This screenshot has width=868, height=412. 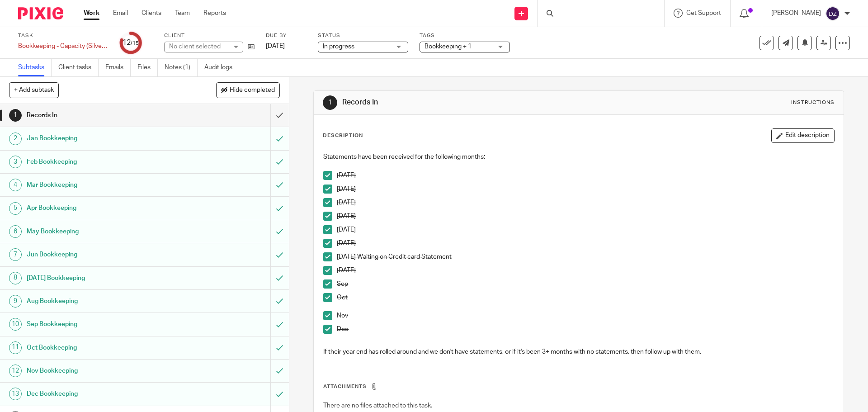 I want to click on label: Status, so click(x=363, y=36).